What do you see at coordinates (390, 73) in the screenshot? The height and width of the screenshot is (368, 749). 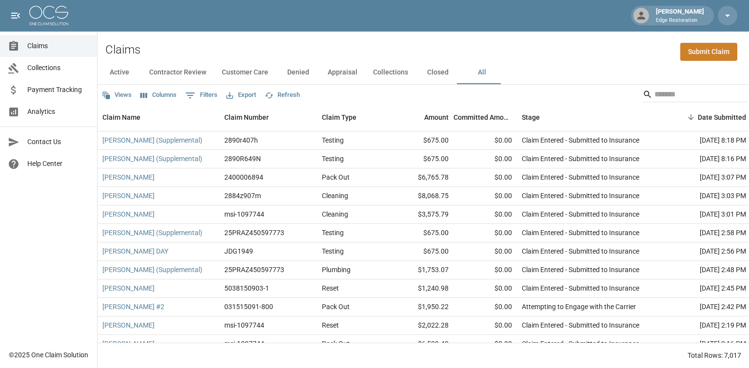 I see `button: Collections` at bounding box center [390, 73].